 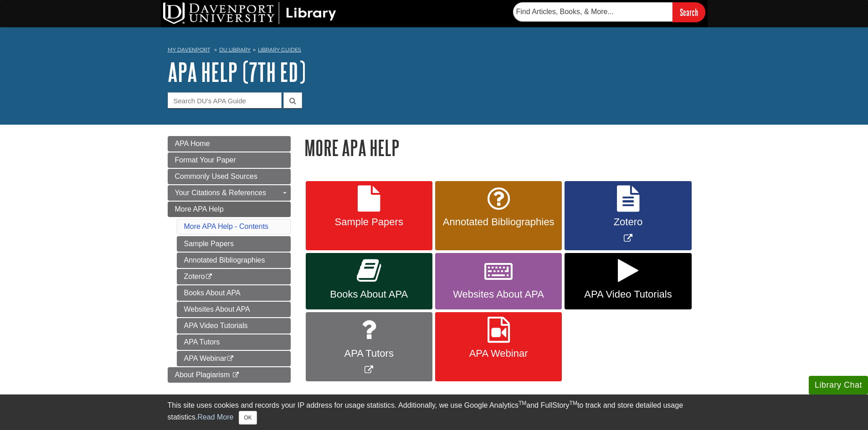 What do you see at coordinates (499, 222) in the screenshot?
I see `span: Annotated Bibliographies` at bounding box center [499, 222].